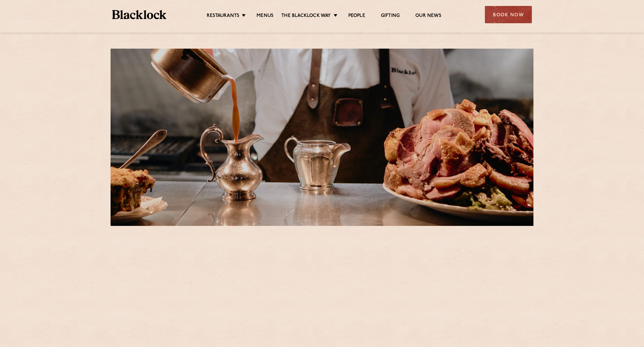  What do you see at coordinates (390, 16) in the screenshot?
I see `a: Gifting` at bounding box center [390, 16].